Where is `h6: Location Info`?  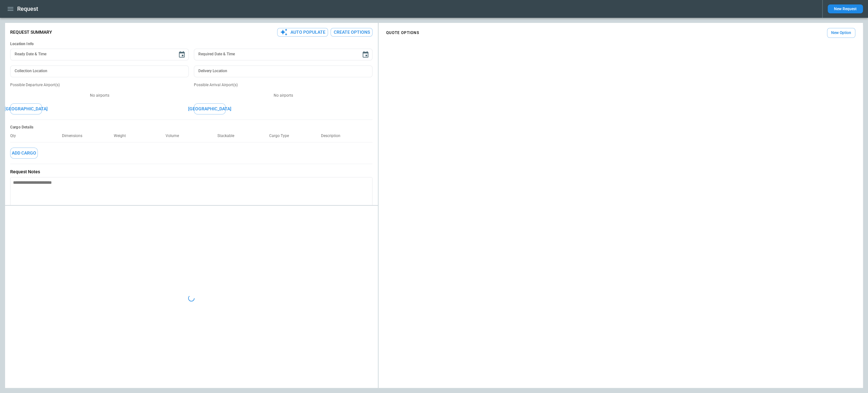
h6: Location Info is located at coordinates (191, 44).